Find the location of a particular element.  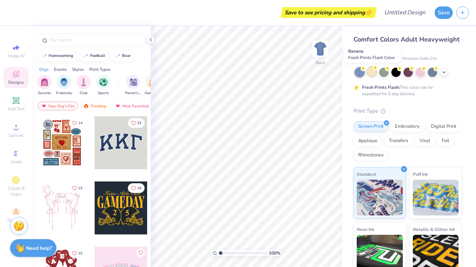

div: Digital Print is located at coordinates (444, 127).